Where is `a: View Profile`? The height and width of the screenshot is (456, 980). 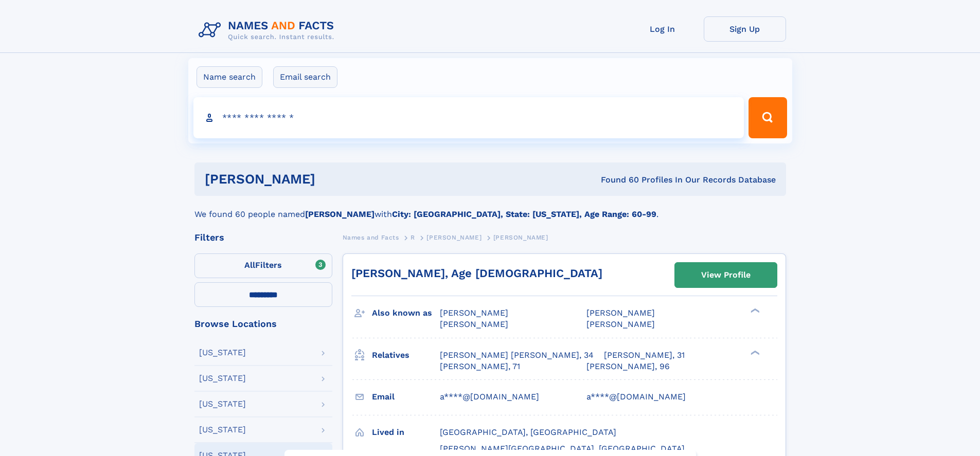
a: View Profile is located at coordinates (726, 276).